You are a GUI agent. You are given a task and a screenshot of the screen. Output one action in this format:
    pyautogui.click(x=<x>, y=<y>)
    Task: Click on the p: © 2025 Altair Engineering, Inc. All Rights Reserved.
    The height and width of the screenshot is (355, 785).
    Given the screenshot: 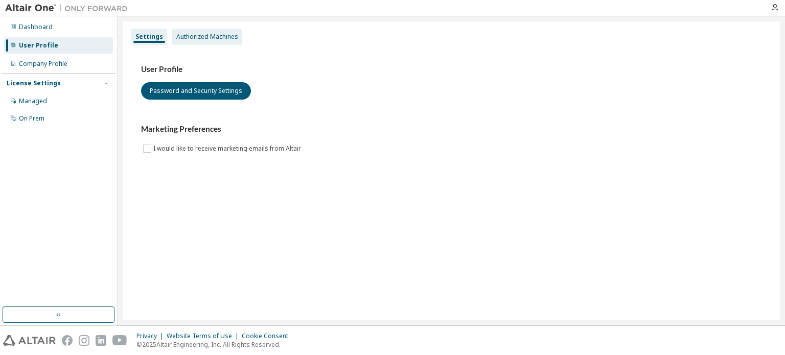 What is the action you would take?
    pyautogui.click(x=215, y=345)
    